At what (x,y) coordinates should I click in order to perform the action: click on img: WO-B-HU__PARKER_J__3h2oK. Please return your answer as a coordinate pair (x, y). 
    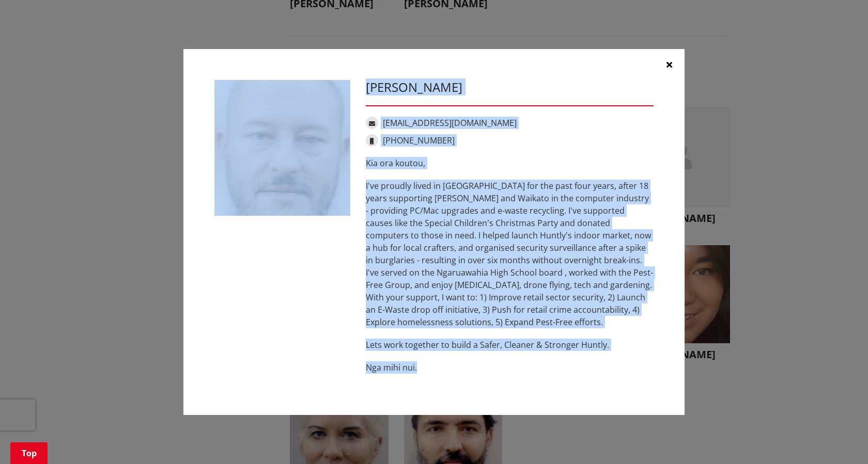
    Looking at the image, I should click on (282, 148).